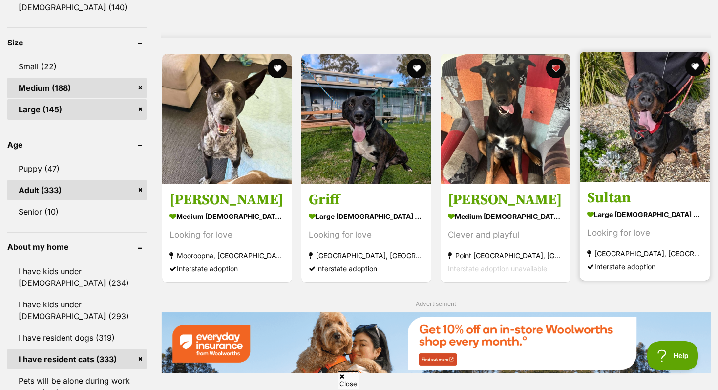 The image size is (718, 390). I want to click on a: Adult (333), so click(77, 190).